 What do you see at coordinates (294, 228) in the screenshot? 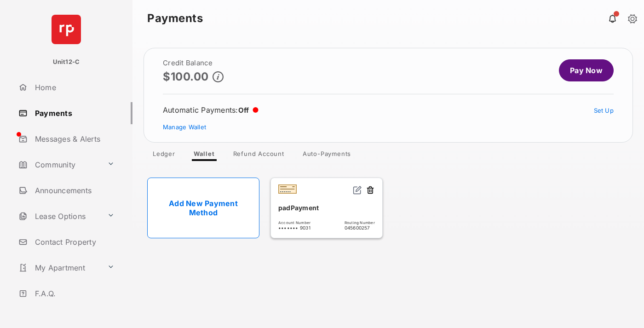
I see `span: ••••••• 9031` at bounding box center [294, 228].